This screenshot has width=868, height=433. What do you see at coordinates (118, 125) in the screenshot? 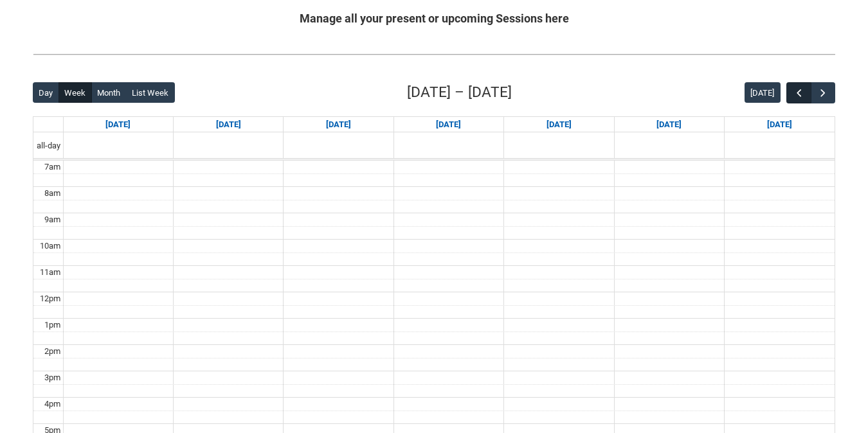
I see `a: Go to November 2, 2025` at bounding box center [118, 125].